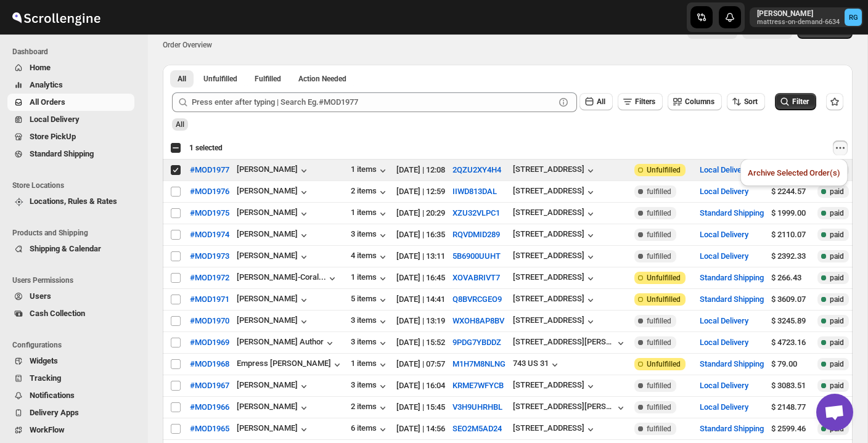 The width and height of the screenshot is (868, 443). I want to click on p: Order Overview, so click(188, 45).